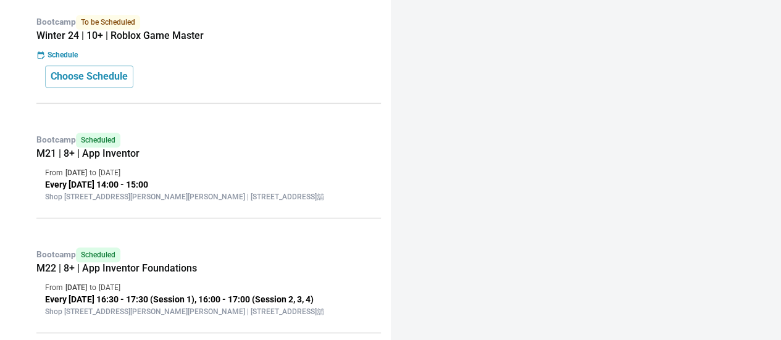 This screenshot has width=781, height=340. What do you see at coordinates (62, 55) in the screenshot?
I see `p: Schedule` at bounding box center [62, 55].